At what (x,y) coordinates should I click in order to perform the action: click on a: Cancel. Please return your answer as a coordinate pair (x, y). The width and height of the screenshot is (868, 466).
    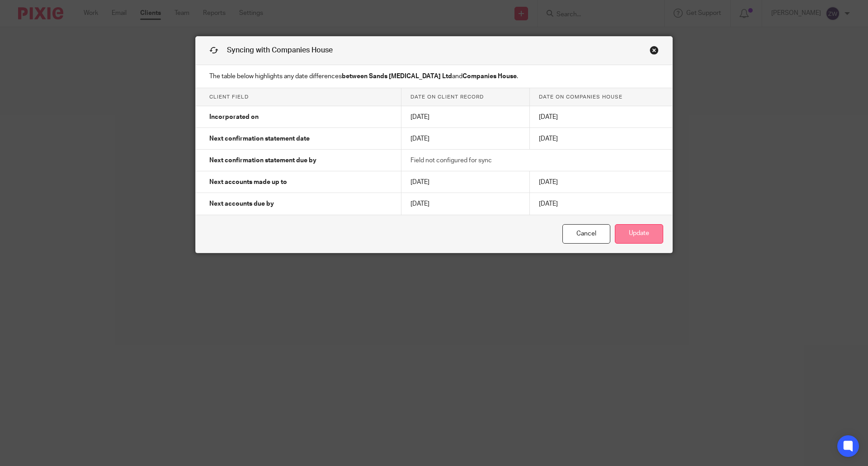
    Looking at the image, I should click on (586, 234).